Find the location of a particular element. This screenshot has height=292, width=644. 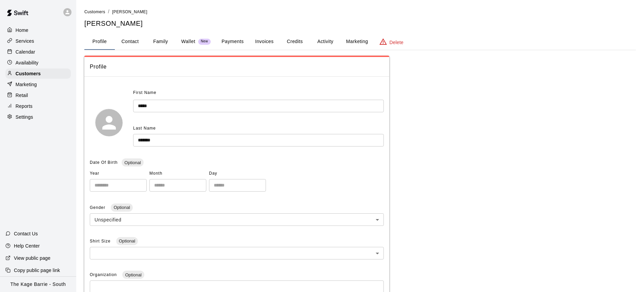

nav: breadcrumb is located at coordinates (360, 12).